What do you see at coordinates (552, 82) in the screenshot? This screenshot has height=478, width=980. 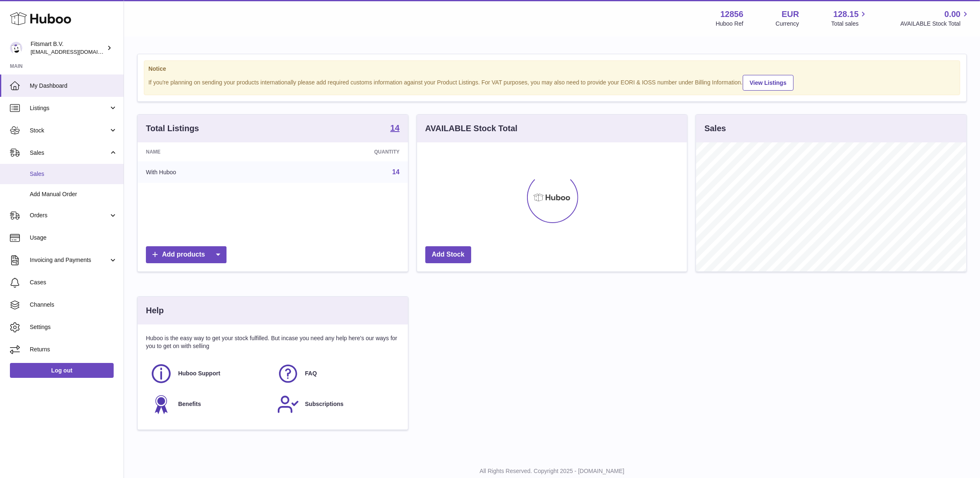 I see `div: If you're planning on sending your products internationally please add required customs informati...` at bounding box center [552, 82].